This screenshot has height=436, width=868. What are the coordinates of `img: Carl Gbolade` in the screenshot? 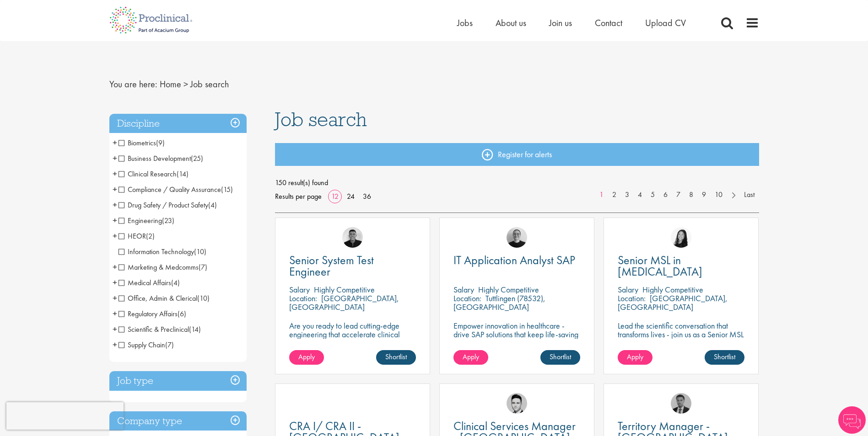 It's located at (681, 403).